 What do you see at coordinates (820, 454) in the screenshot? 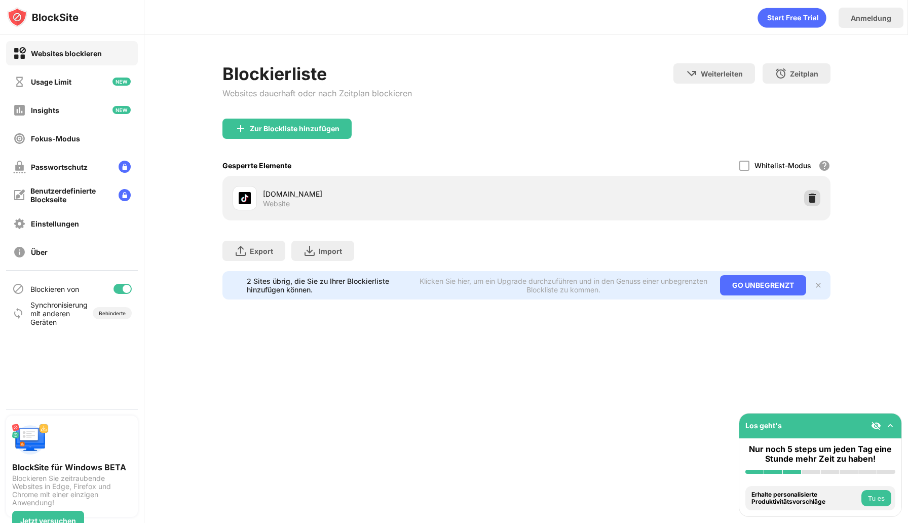
I see `div: Nur noch 5 steps um jeden Tag eine Stunde mehr Zeit zu haben!` at bounding box center [820, 454].